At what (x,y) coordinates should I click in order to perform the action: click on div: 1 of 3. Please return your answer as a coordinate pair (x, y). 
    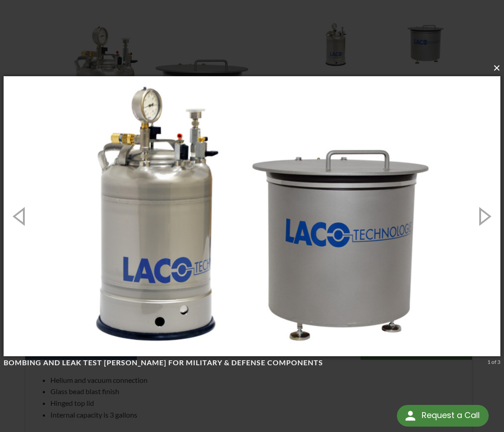
    Looking at the image, I should click on (494, 362).